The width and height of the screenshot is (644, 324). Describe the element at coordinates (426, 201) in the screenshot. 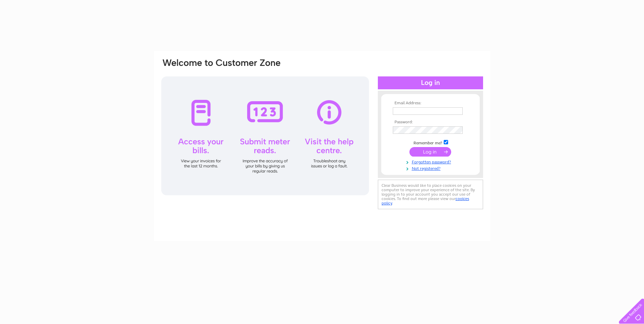

I see `a: cookies policy` at that location.